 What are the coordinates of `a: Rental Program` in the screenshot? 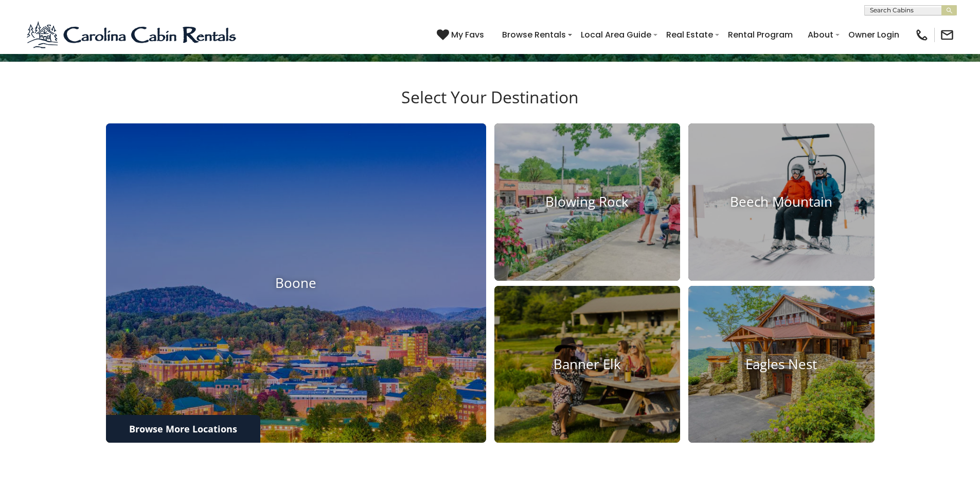 It's located at (760, 34).